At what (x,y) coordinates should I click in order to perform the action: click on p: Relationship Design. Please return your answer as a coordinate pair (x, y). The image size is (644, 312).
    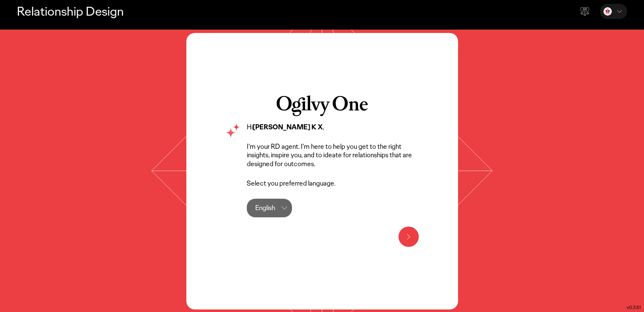
    Looking at the image, I should click on (70, 11).